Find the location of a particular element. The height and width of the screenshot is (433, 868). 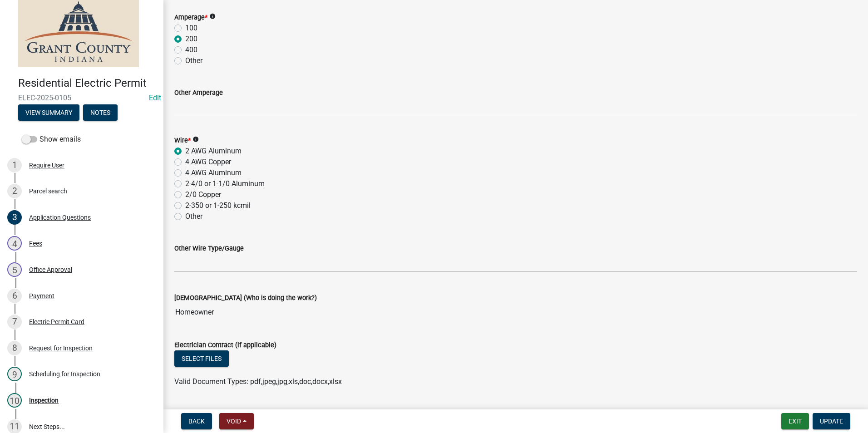

div: Inspection is located at coordinates (44, 400).